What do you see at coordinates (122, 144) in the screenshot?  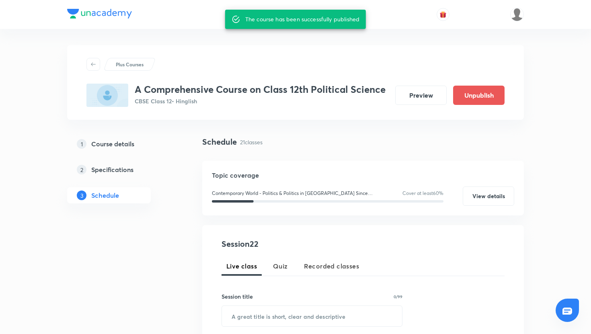 I see `a: 1Course details` at bounding box center [122, 144].